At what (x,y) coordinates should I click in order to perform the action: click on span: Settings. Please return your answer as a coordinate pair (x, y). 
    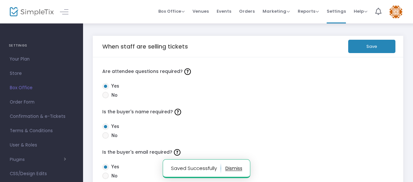
    Looking at the image, I should click on (336, 11).